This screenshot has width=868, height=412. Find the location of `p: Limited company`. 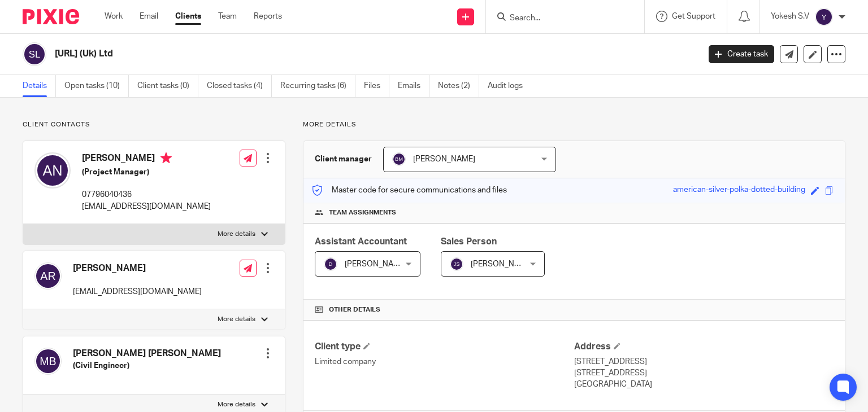

p: Limited company is located at coordinates (444, 362).